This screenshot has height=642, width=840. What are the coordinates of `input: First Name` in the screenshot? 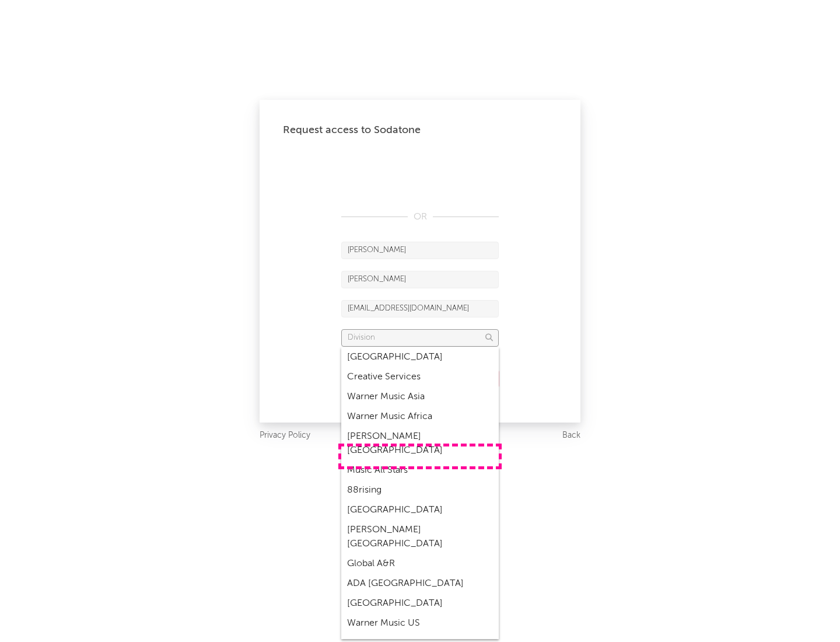 It's located at (420, 251).